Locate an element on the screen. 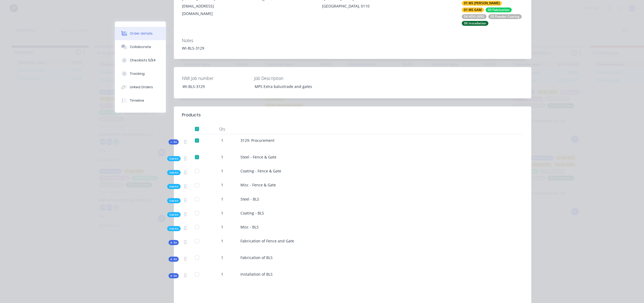  div: MPS Extra balustrade and gates is located at coordinates (284, 87).